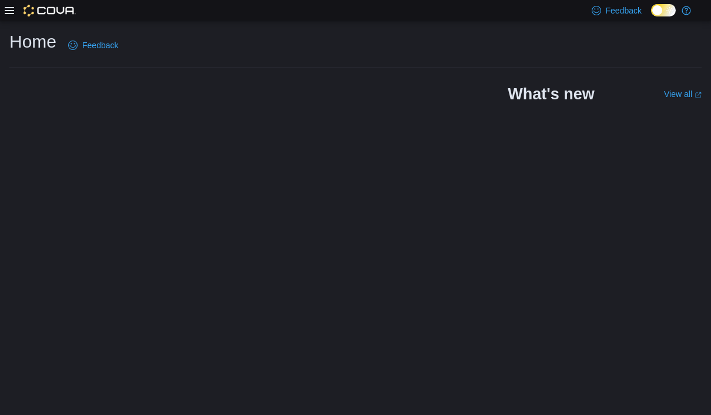  Describe the element at coordinates (33, 42) in the screenshot. I see `h1: Home` at that location.